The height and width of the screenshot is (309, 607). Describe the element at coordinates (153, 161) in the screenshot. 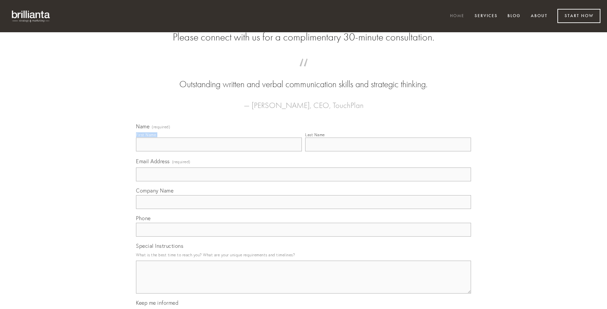

I see `span: Email Address` at that location.